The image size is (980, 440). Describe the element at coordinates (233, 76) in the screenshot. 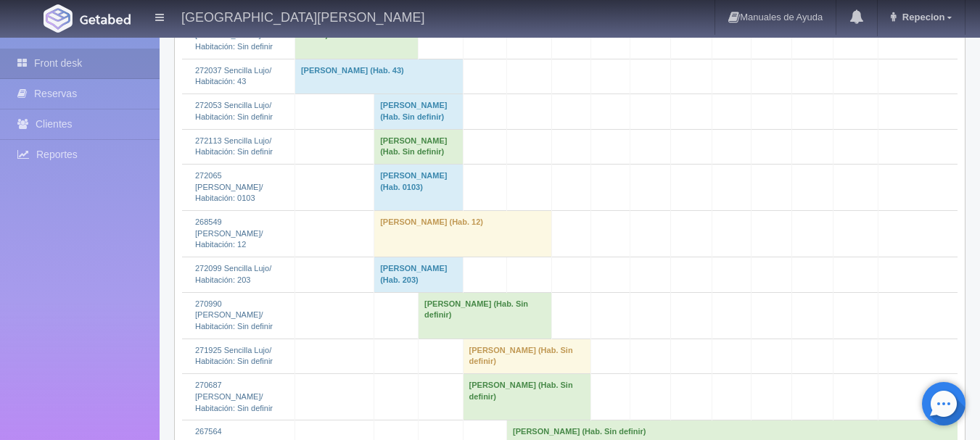

I see `a: 272037 Sencilla Lujo/Habitación: 43` at that location.